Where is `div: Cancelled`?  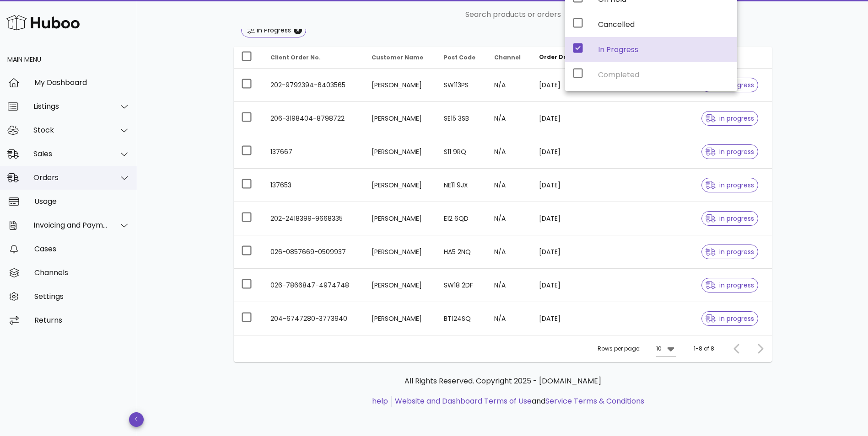
div: Cancelled is located at coordinates (664, 24).